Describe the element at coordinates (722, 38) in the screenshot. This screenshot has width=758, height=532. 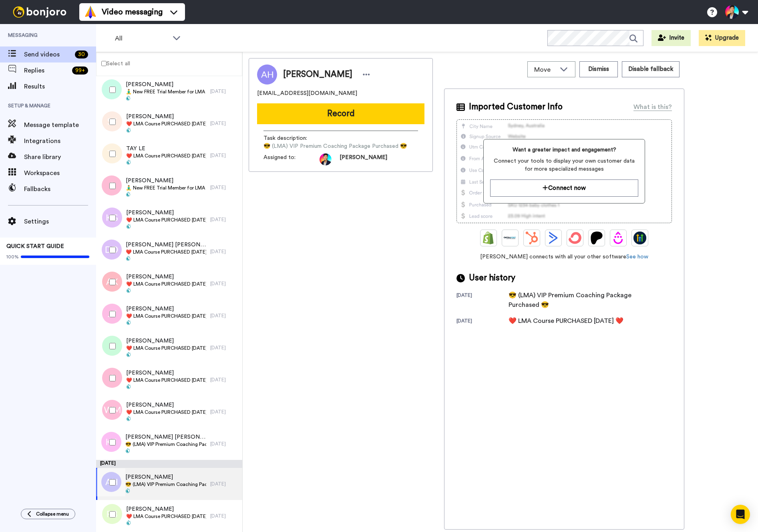
I see `button: Upgrade` at that location.